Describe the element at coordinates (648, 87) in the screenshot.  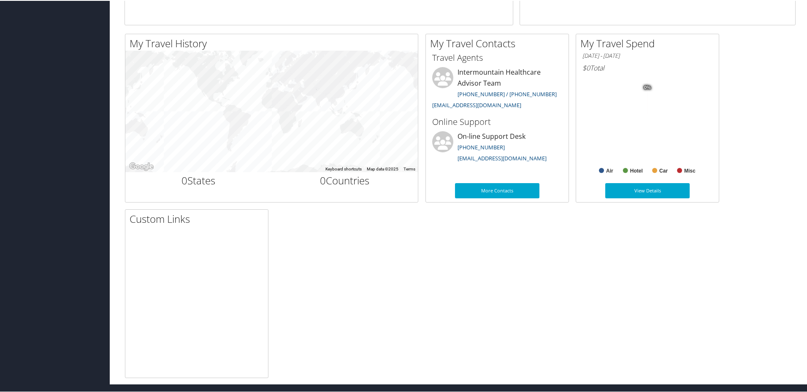
I see `tspan: 0%` at that location.